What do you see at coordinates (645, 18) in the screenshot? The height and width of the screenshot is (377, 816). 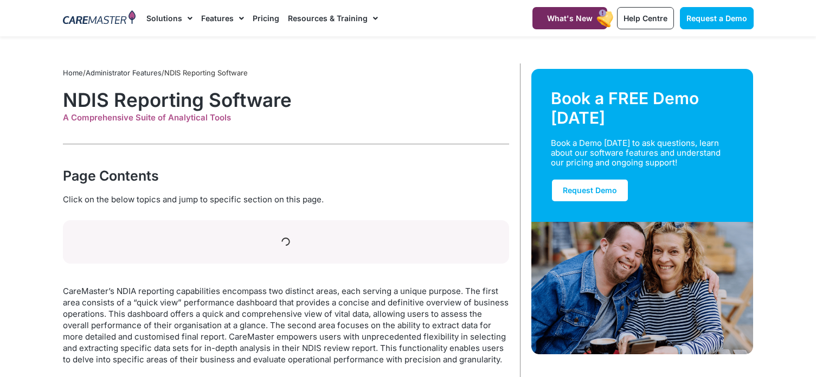 I see `span: Help Centre` at bounding box center [645, 18].